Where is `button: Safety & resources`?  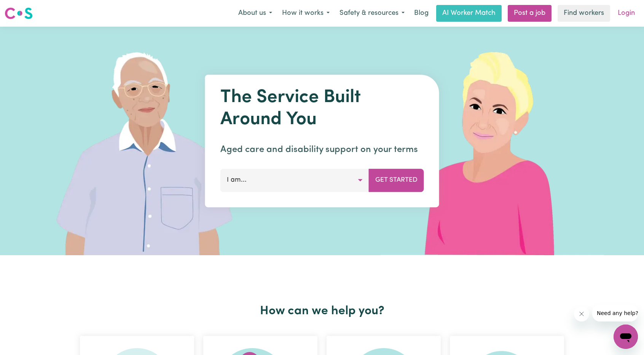 button: Safety & resources is located at coordinates (372, 13).